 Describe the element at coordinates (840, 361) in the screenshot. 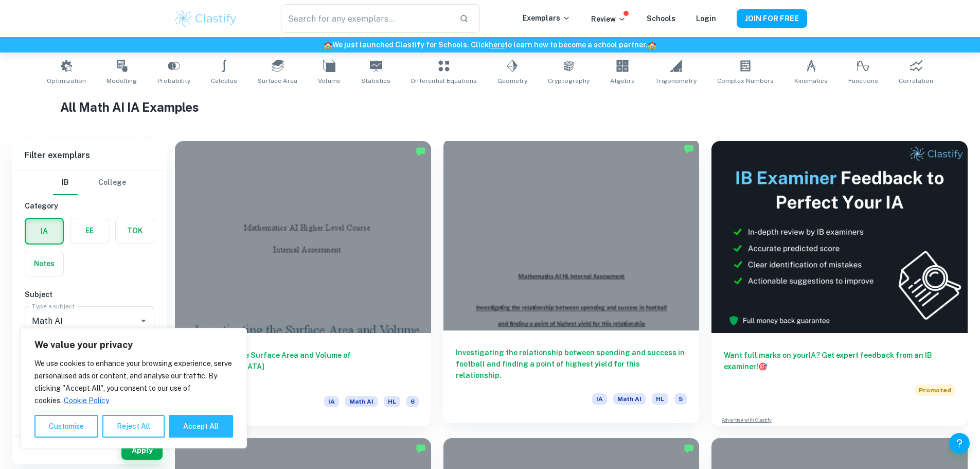

I see `h6: Want full marks on your IA ? Get expert feedback from an IB examiner!` at that location.